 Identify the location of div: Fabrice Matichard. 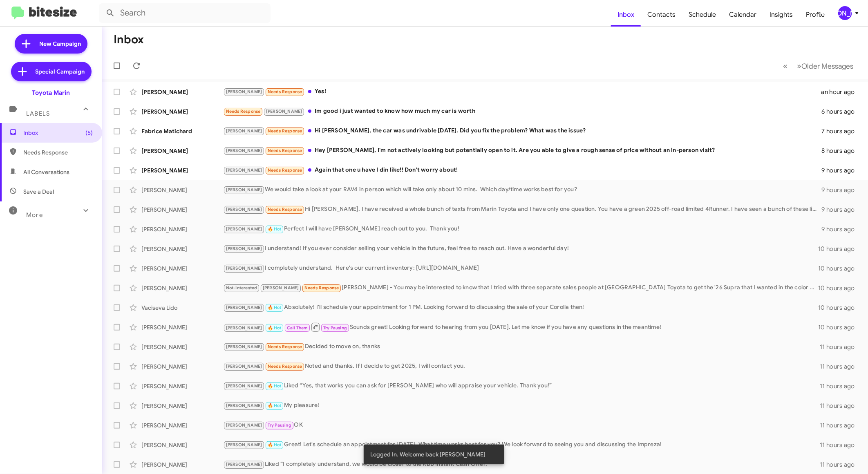
(183, 131).